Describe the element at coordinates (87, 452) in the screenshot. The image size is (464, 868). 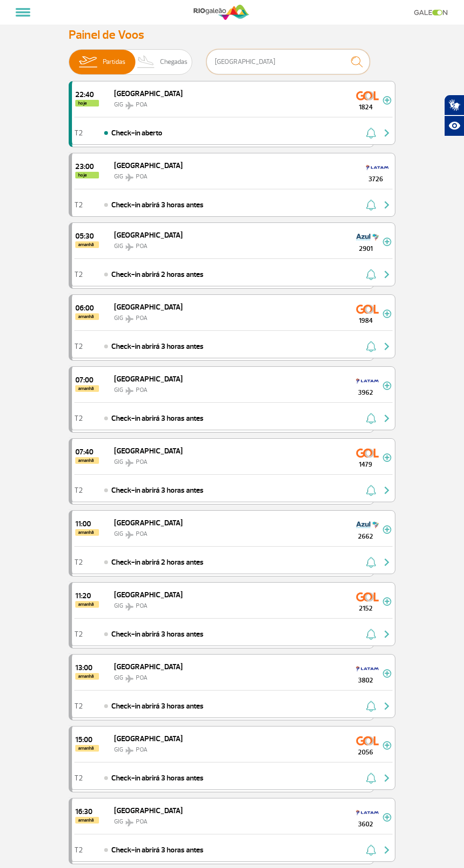
I see `span: 2025-09-26 07:40:00` at that location.